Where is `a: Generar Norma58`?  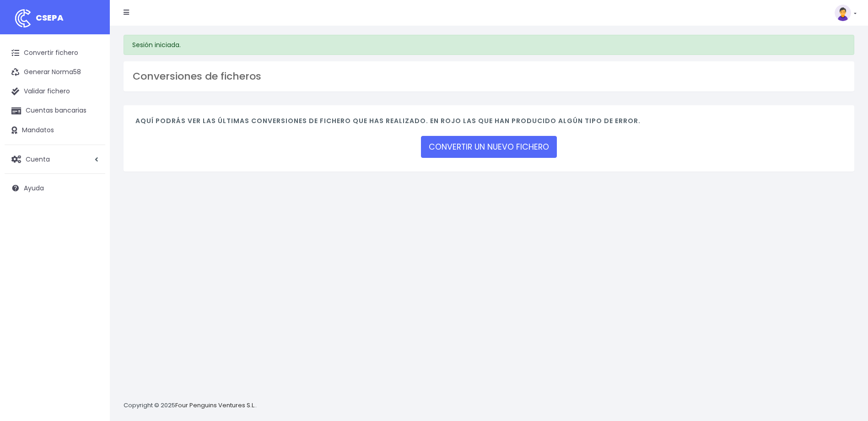 a: Generar Norma58 is located at coordinates (55, 72).